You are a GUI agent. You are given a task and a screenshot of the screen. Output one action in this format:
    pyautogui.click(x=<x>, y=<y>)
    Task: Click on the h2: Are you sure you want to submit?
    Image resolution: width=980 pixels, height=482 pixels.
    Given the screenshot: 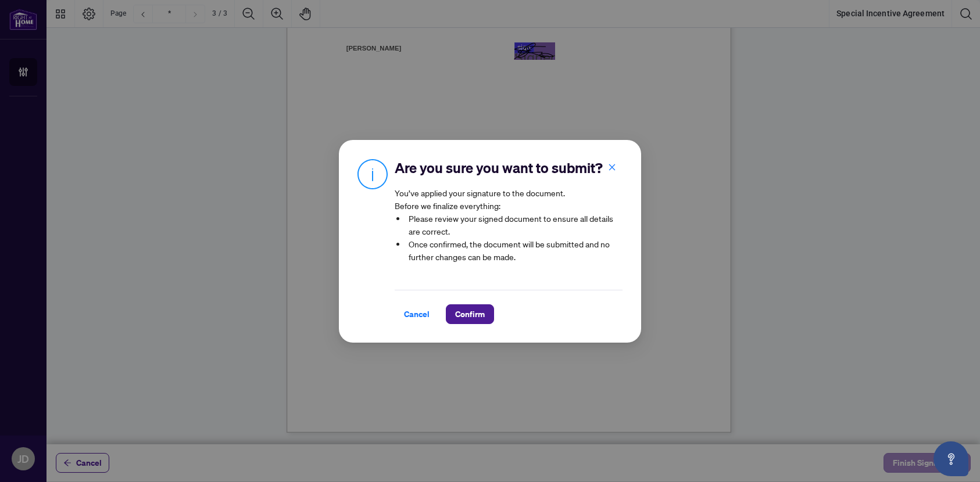 What is the action you would take?
    pyautogui.click(x=508, y=168)
    